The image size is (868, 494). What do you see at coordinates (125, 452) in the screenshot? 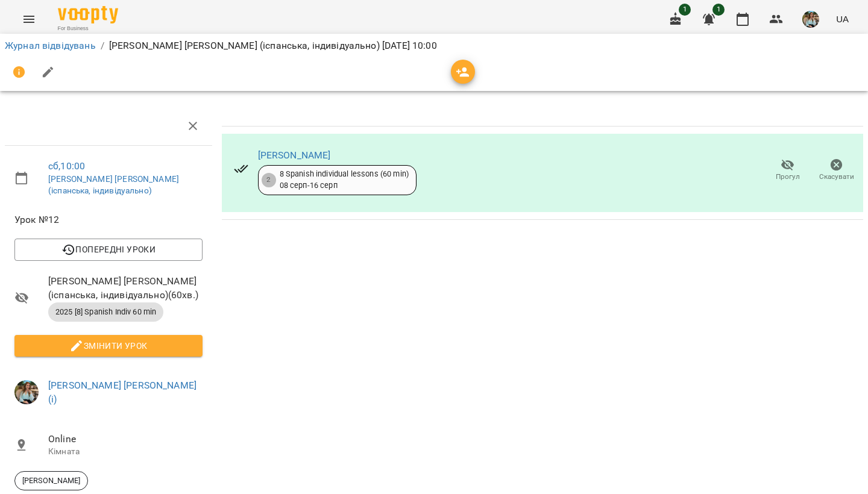
I see `p: Кімната` at bounding box center [125, 452].